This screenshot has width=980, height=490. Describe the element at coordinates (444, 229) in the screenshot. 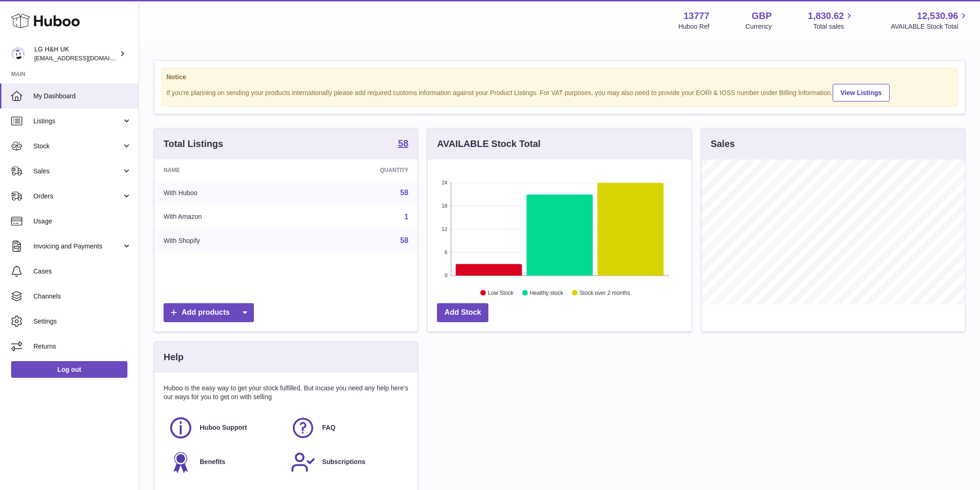

I see `text: 12` at that location.